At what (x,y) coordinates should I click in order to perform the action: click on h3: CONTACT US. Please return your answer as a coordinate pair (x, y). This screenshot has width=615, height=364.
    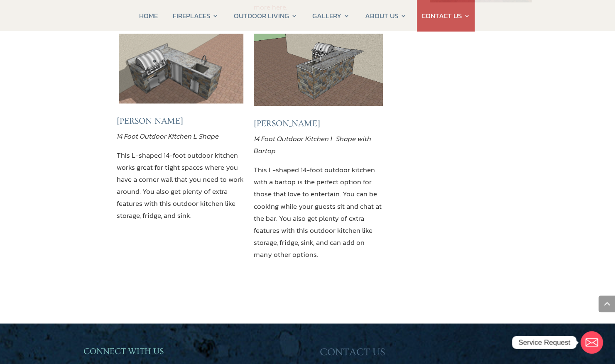
    Looking at the image, I should click on (425, 354).